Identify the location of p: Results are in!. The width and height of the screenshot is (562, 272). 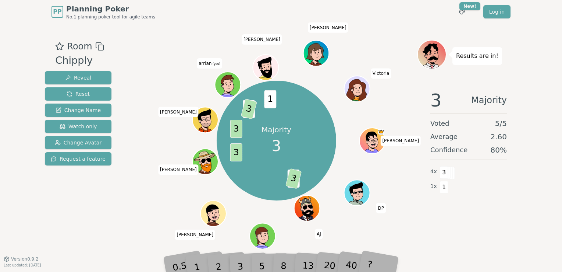
(477, 56).